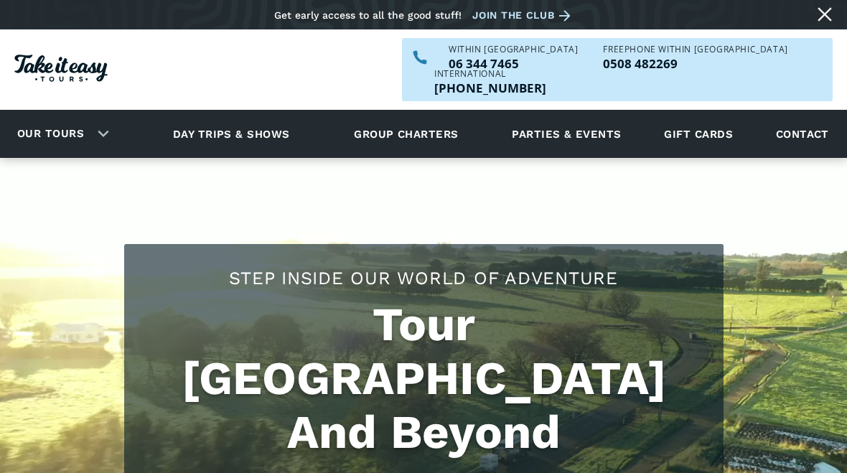 The height and width of the screenshot is (473, 847). What do you see at coordinates (524, 15) in the screenshot?
I see `a: Join the club` at bounding box center [524, 15].